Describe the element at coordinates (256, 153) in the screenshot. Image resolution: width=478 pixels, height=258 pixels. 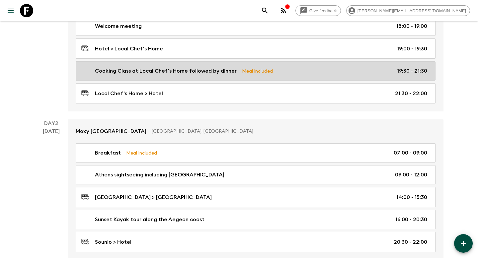
I see `a: BreakfastMeal Included07:00 - 09:00` at that location.